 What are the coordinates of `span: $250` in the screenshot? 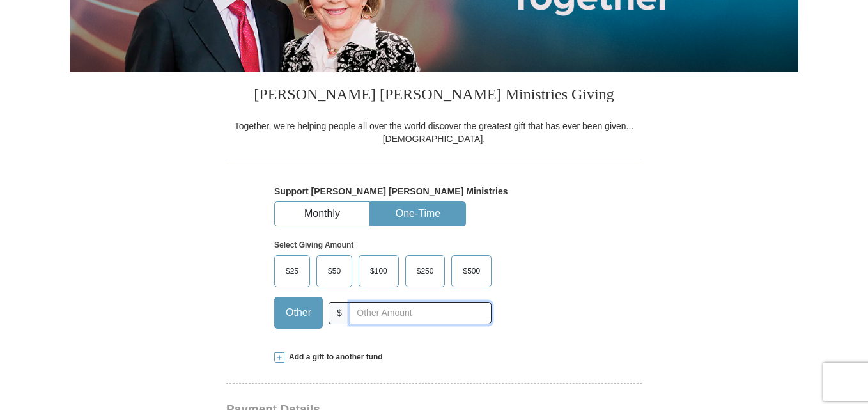 It's located at (425, 271).